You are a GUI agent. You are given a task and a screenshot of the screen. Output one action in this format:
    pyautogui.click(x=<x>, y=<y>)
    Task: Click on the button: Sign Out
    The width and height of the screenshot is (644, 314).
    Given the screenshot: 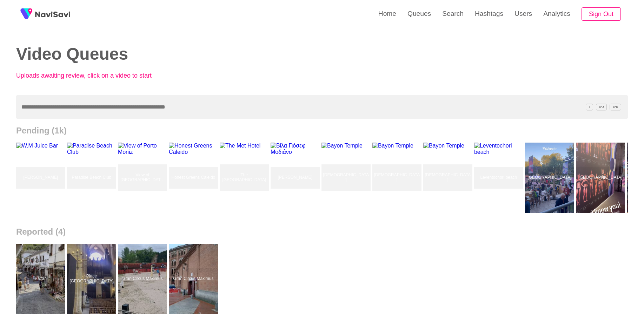 What is the action you would take?
    pyautogui.click(x=601, y=14)
    